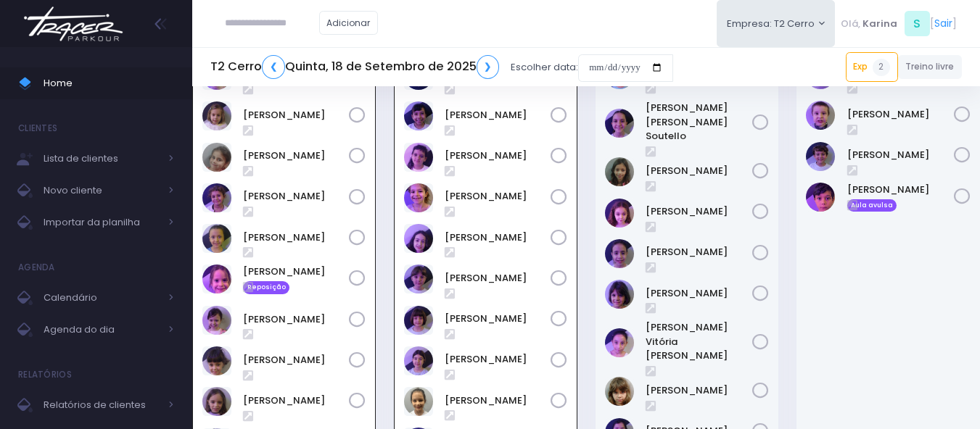  I want to click on a: Sair, so click(943, 24).